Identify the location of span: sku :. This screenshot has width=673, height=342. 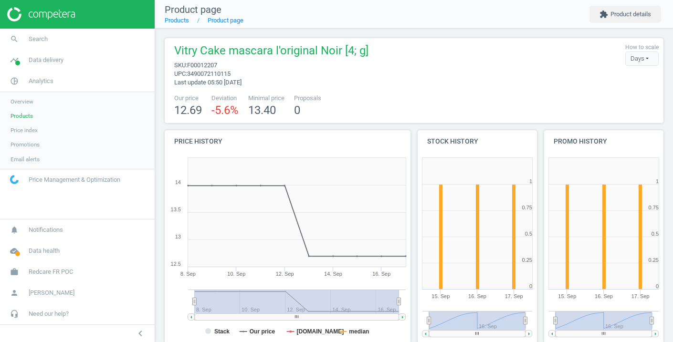
(181, 65).